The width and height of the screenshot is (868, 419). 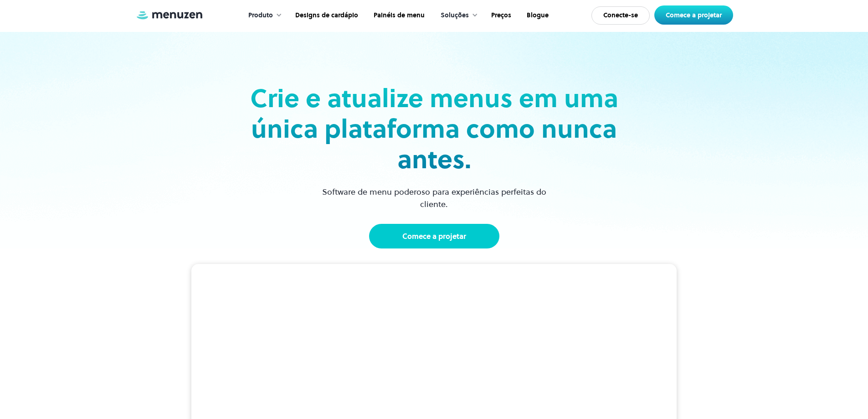 What do you see at coordinates (500, 15) in the screenshot?
I see `a: Preços` at bounding box center [500, 15].